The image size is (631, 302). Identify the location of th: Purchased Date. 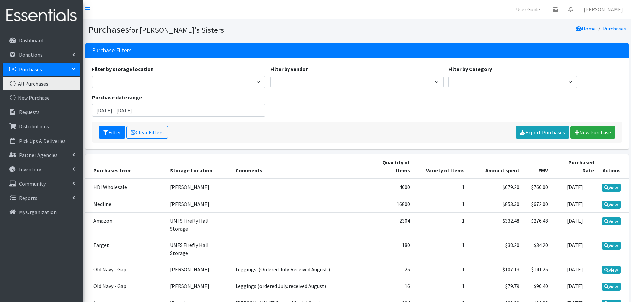
(575, 166).